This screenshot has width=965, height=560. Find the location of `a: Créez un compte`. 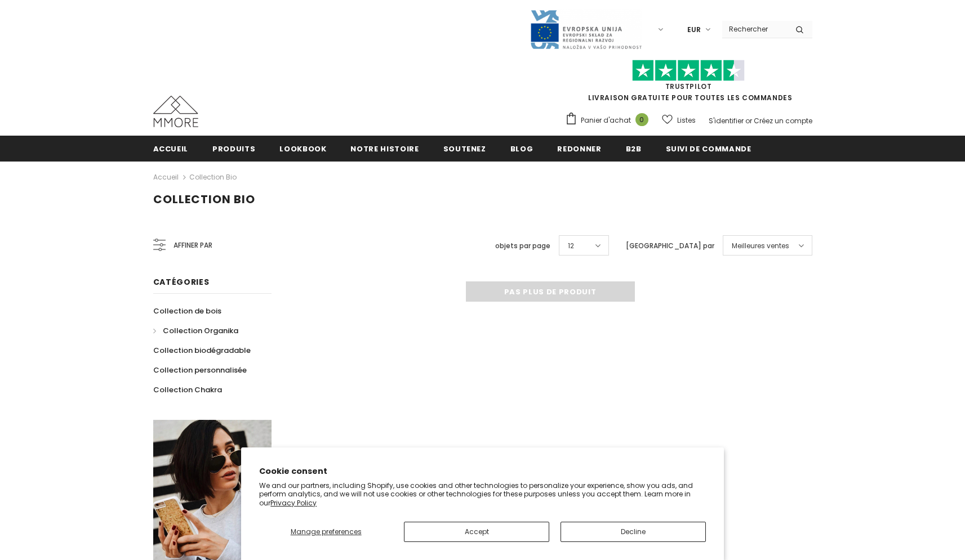

a: Créez un compte is located at coordinates (783, 120).